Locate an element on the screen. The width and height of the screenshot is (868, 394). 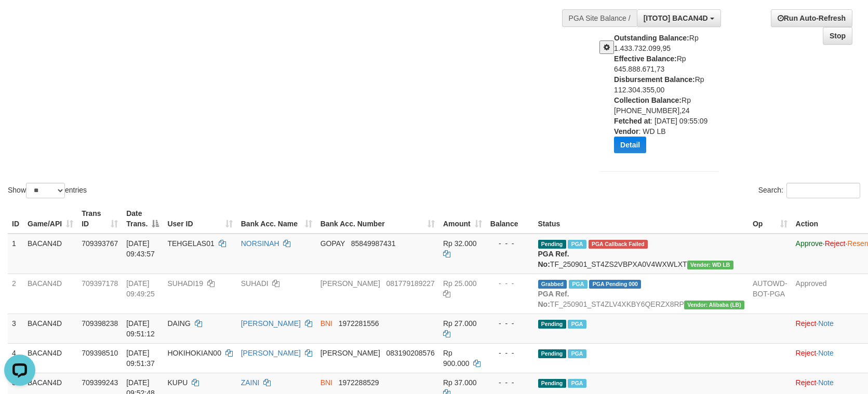
span: Copy 081779189227 to clipboard is located at coordinates (410, 284).